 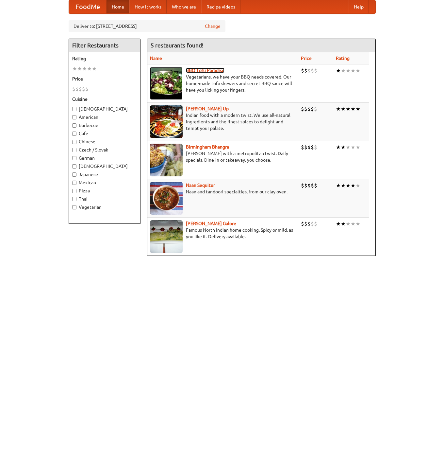 What do you see at coordinates (223, 122) in the screenshot?
I see `p: Indian food with a modern twist. We use all-natural ingredients and the finest spices to delight ...` at bounding box center [223, 122].